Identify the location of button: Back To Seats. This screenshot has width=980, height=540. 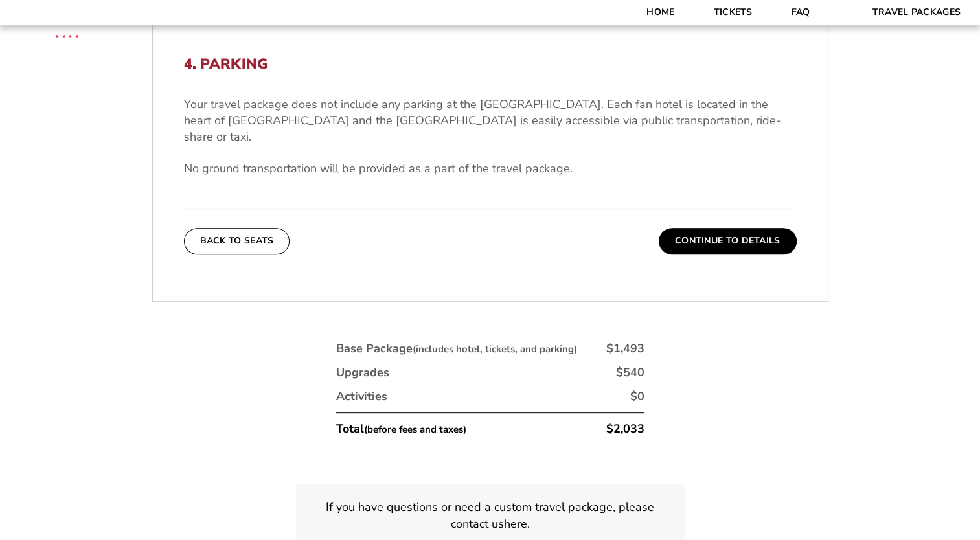
(237, 241).